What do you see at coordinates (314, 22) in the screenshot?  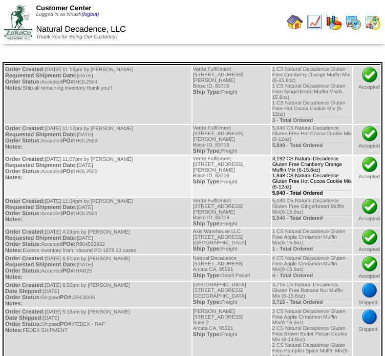 I see `img: line_graph.gif` at bounding box center [314, 22].